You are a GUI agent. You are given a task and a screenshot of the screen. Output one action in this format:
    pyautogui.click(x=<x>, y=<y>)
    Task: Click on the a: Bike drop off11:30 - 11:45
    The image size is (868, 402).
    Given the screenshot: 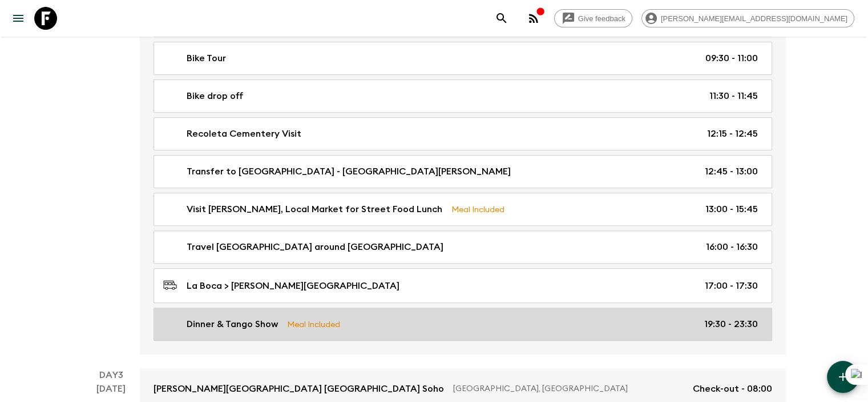 What is the action you would take?
    pyautogui.click(x=463, y=96)
    